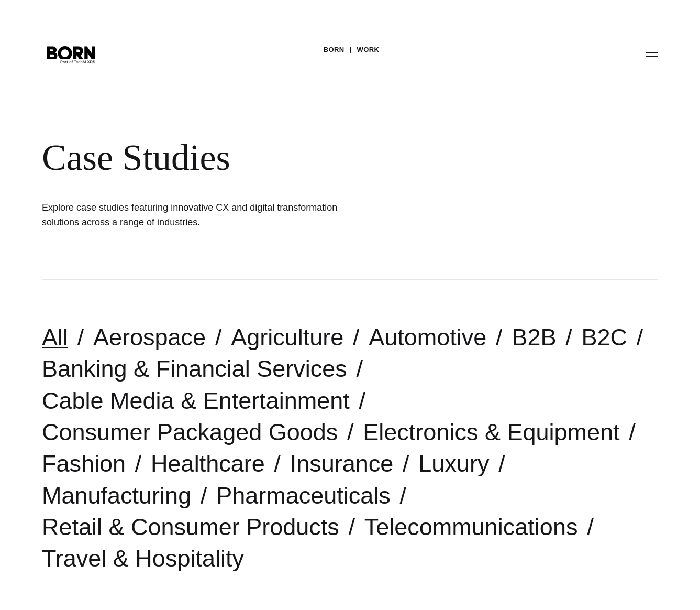 Image resolution: width=700 pixels, height=610 pixels. What do you see at coordinates (303, 495) in the screenshot?
I see `a: Pharmaceuticals` at bounding box center [303, 495].